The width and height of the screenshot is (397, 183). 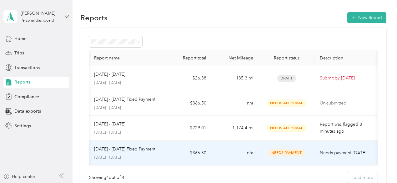 What do you see at coordinates (234, 78) in the screenshot?
I see `td: 135.3 mi` at bounding box center [234, 78].